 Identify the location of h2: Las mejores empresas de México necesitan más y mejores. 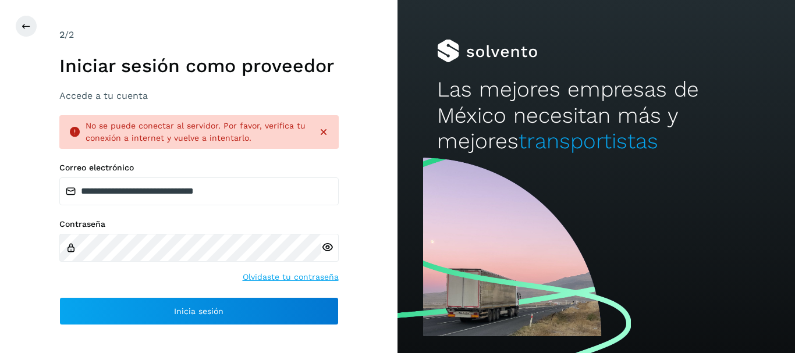
(596, 115).